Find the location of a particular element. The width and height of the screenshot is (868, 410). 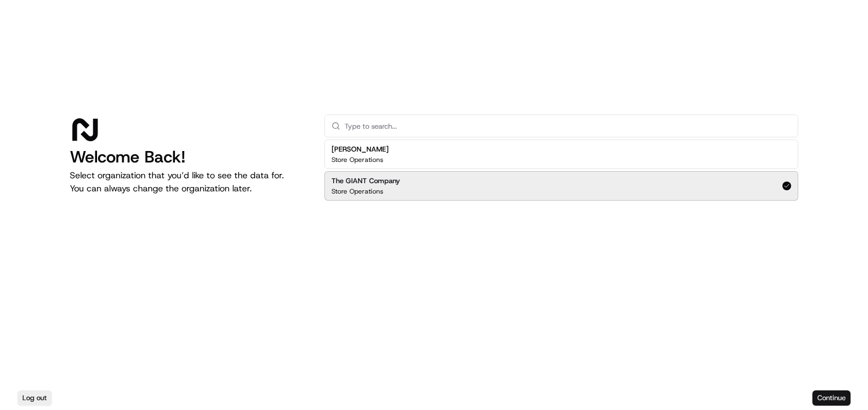

h1: Welcome Back! is located at coordinates (188, 157).